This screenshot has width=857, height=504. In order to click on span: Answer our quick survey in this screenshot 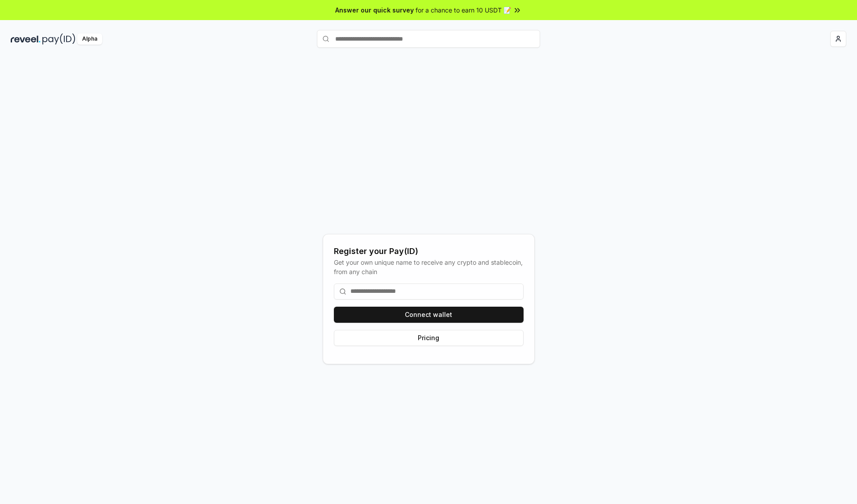, I will do `click(374, 10)`.